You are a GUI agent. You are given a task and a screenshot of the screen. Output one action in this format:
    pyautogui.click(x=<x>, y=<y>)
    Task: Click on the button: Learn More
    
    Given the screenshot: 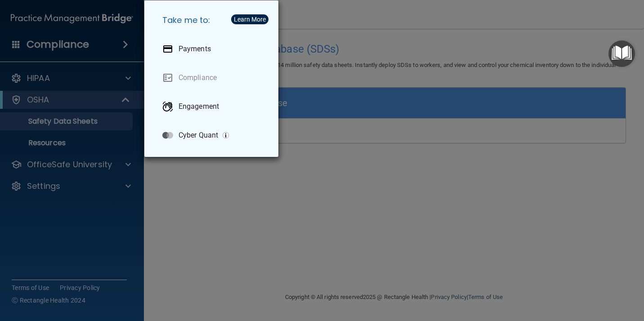 What is the action you would take?
    pyautogui.click(x=250, y=20)
    